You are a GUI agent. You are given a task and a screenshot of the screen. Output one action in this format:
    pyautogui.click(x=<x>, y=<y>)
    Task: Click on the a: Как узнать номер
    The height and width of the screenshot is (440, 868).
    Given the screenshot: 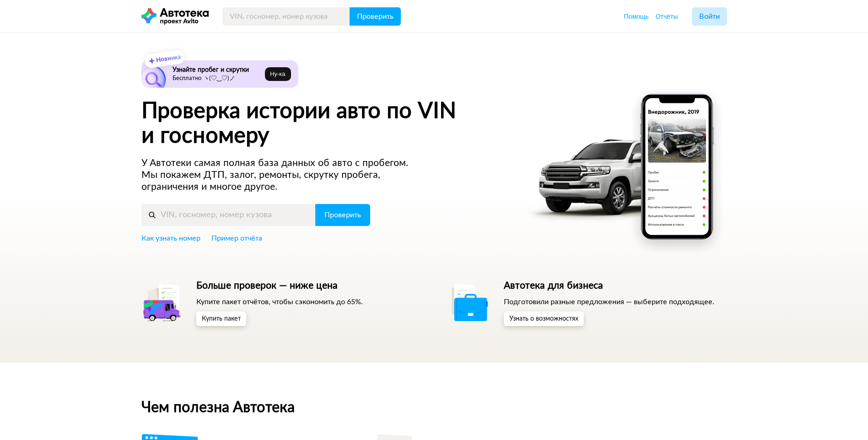 What is the action you would take?
    pyautogui.click(x=171, y=239)
    